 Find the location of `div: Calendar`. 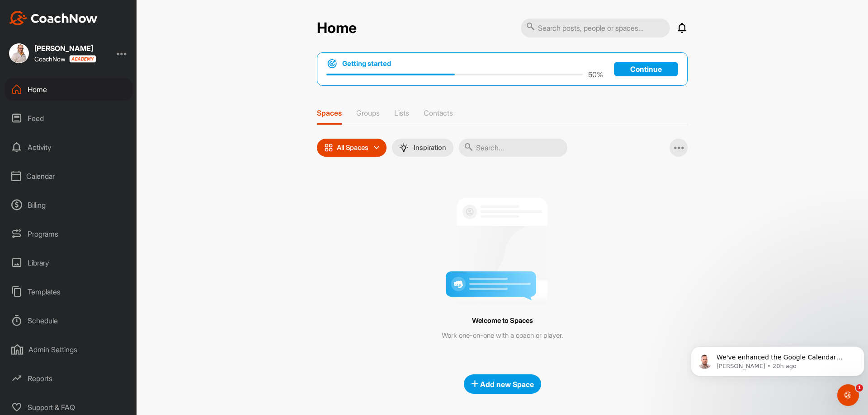

div: Calendar is located at coordinates (68, 176).